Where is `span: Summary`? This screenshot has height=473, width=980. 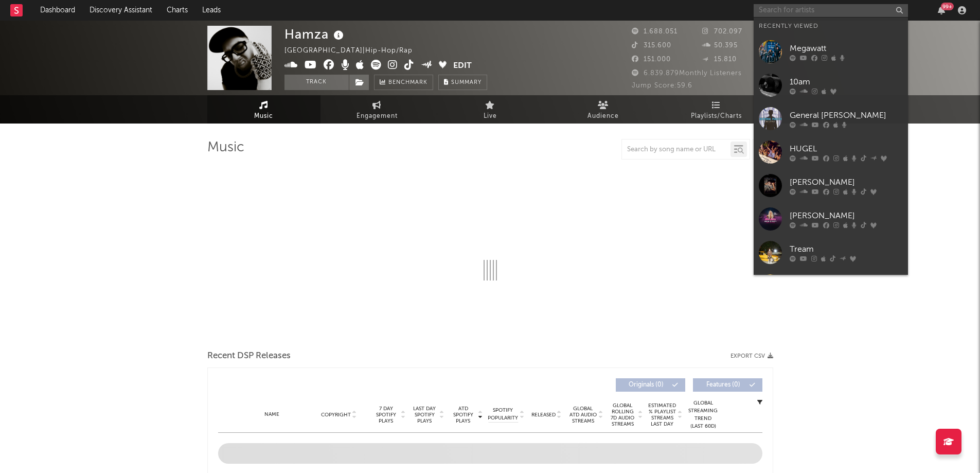 span: Summary is located at coordinates (466, 82).